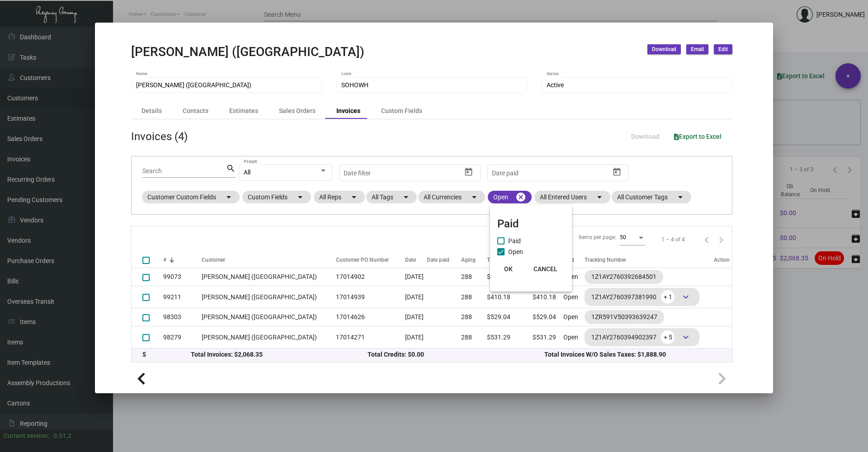 This screenshot has height=452, width=868. I want to click on button: CANCEL, so click(545, 269).